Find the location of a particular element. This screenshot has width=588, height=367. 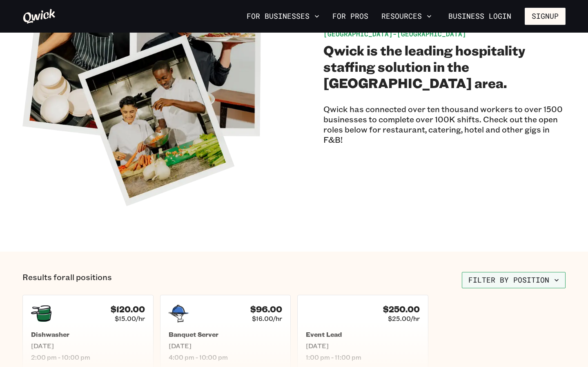

h5: Event Lead is located at coordinates (363, 335).